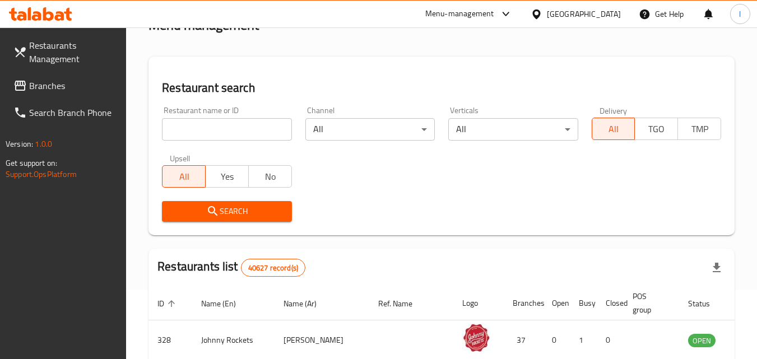 The width and height of the screenshot is (757, 359). I want to click on span: Name (Ar), so click(307, 304).